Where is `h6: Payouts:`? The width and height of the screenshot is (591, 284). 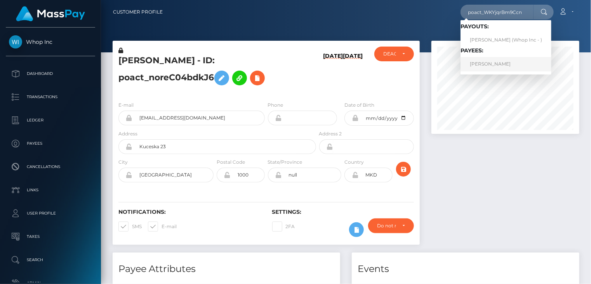 h6: Payouts: is located at coordinates (506, 26).